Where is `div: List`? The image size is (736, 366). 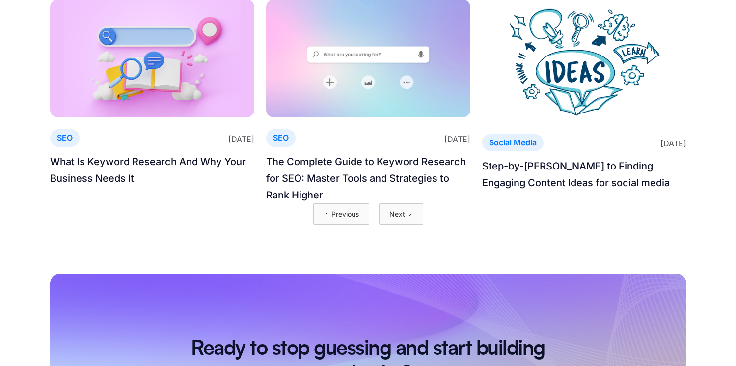
div: List is located at coordinates (368, 214).